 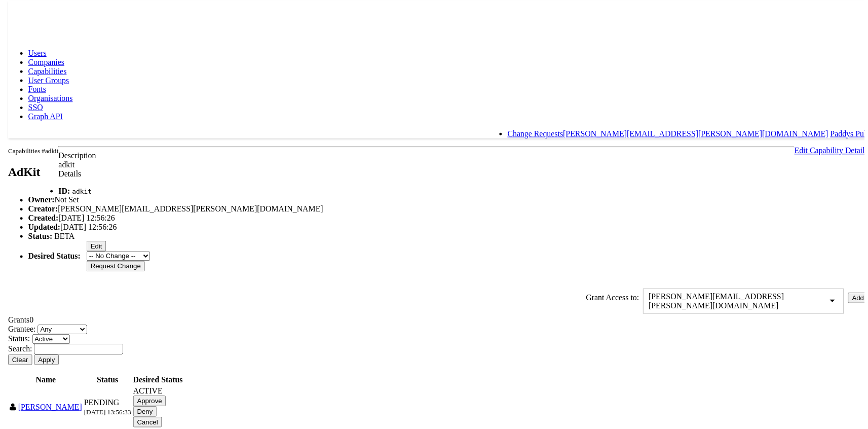 What do you see at coordinates (33, 90) in the screenshot?
I see `span: Fonts` at bounding box center [33, 90].